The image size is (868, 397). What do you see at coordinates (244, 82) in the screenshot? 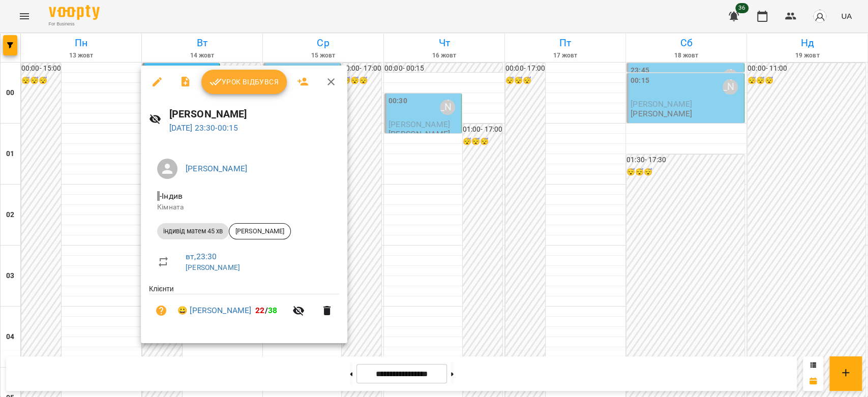
I see `button: Урок відбувся` at bounding box center [244, 82].